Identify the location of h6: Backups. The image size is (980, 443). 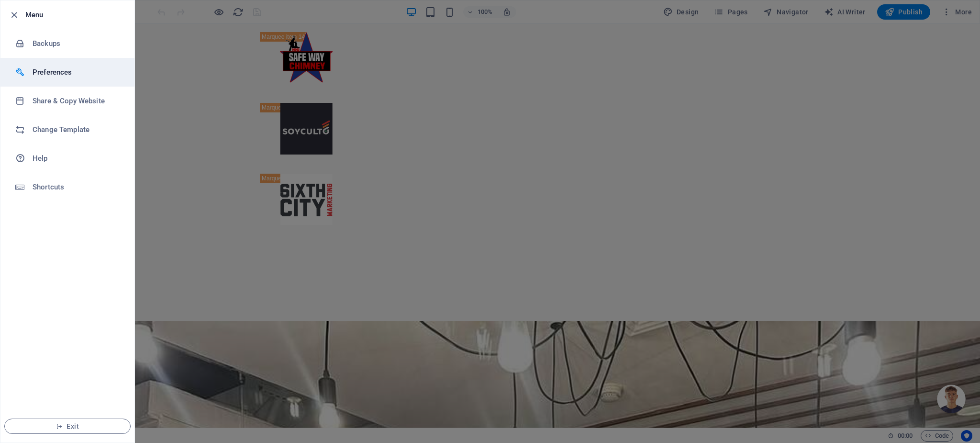
(77, 44).